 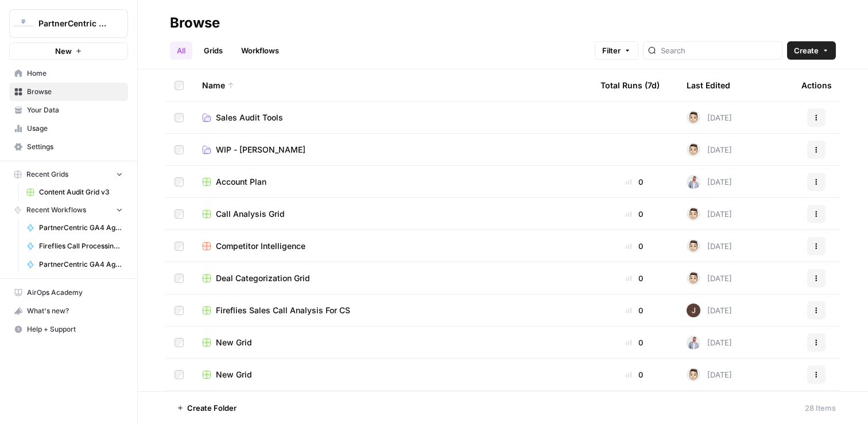 I want to click on span: PartnerCentric Sales Tools, so click(x=73, y=23).